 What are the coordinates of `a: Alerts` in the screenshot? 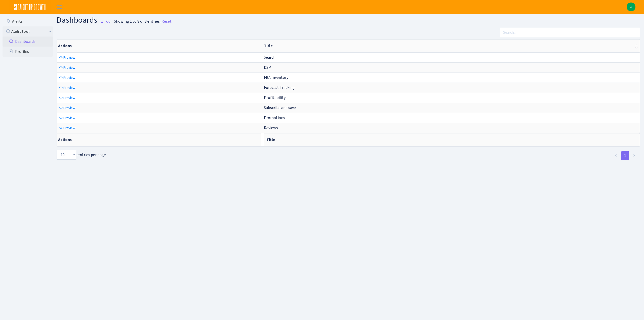 It's located at (28, 21).